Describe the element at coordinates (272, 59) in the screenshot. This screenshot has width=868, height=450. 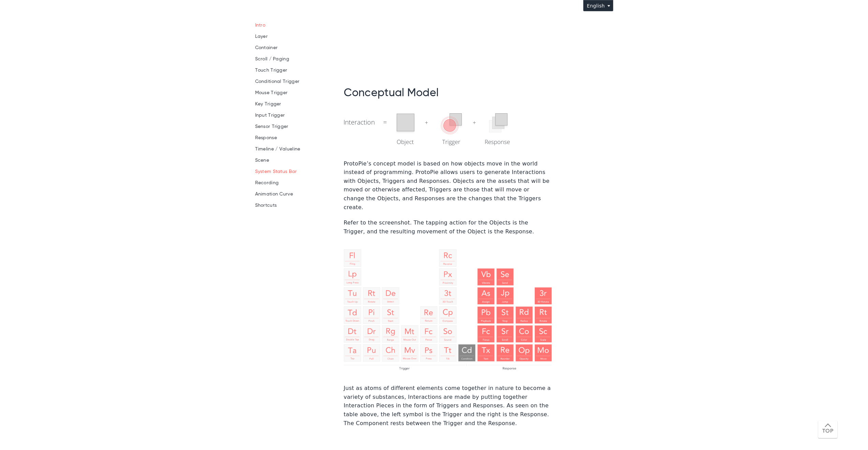
I see `a: Scroll / Paging` at that location.